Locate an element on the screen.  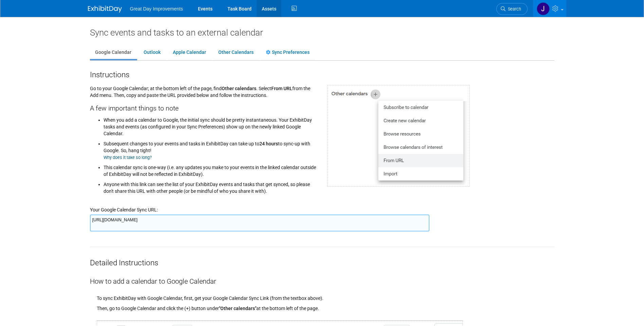
span: 24 hours is located at coordinates (268, 144).